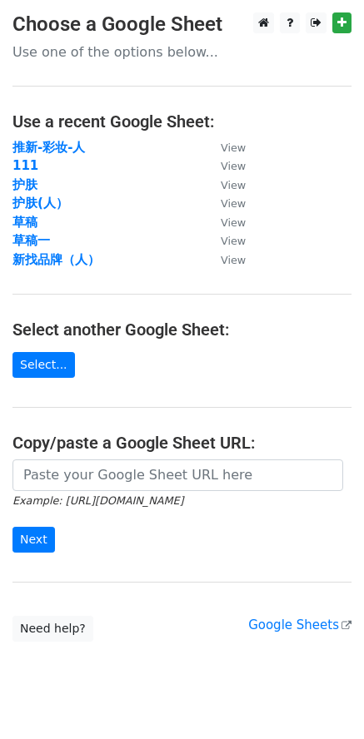 This screenshot has width=364, height=739. What do you see at coordinates (25, 166) in the screenshot?
I see `a: 111` at bounding box center [25, 166].